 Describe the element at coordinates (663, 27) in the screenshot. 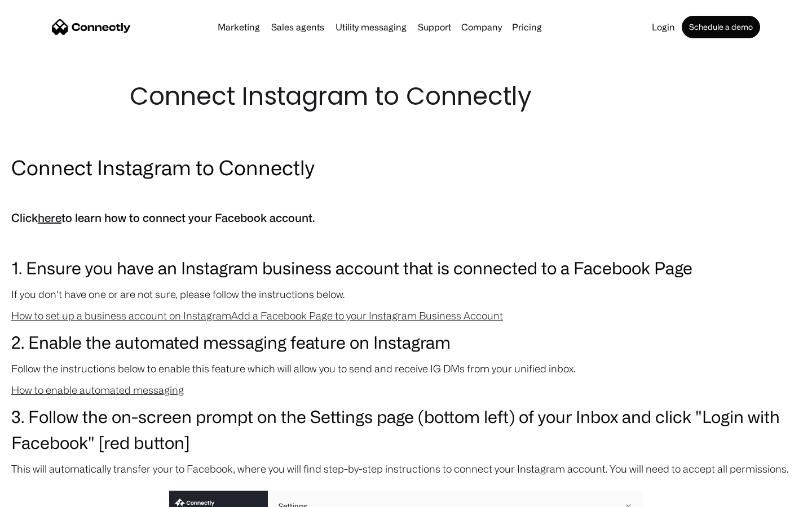

I see `a: Login` at that location.